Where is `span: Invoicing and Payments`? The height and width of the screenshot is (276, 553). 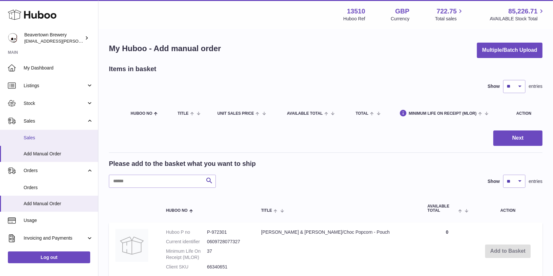 span: Invoicing and Payments is located at coordinates (55, 238).